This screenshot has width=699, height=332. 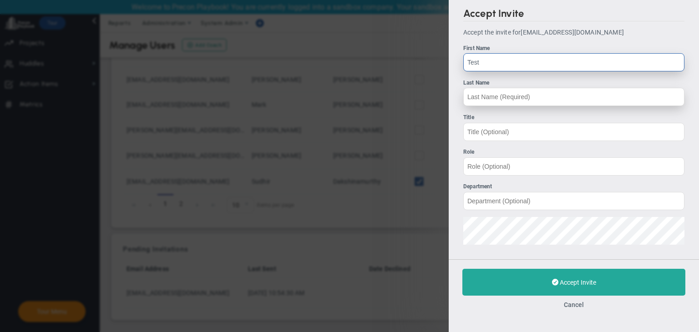 I want to click on h2: Accept Invite, so click(x=574, y=14).